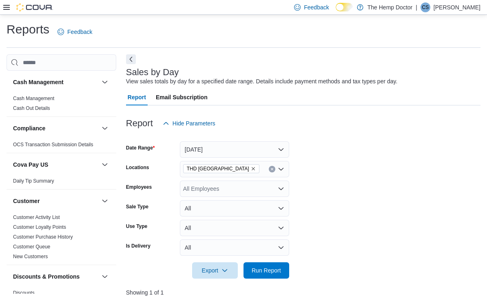  Describe the element at coordinates (267, 270) in the screenshot. I see `button: Run Report` at that location.